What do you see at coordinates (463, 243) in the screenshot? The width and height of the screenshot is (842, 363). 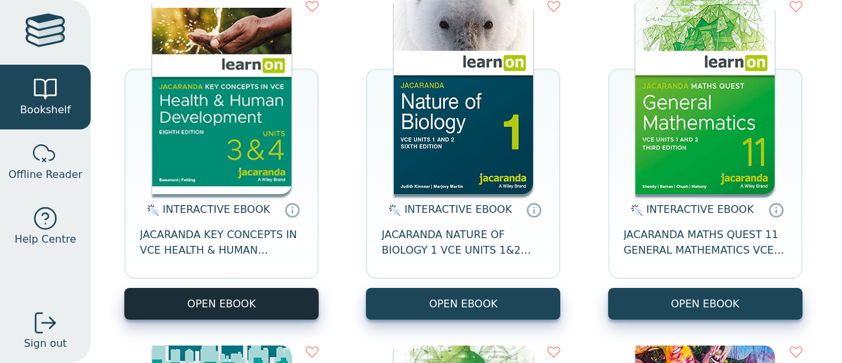 I see `span: JACARANDA NATURE OF BIOLOGY 1 VCE UNITS 1&2 LEARNON 6E (INCL STUDYON) EBOOK` at bounding box center [463, 243].